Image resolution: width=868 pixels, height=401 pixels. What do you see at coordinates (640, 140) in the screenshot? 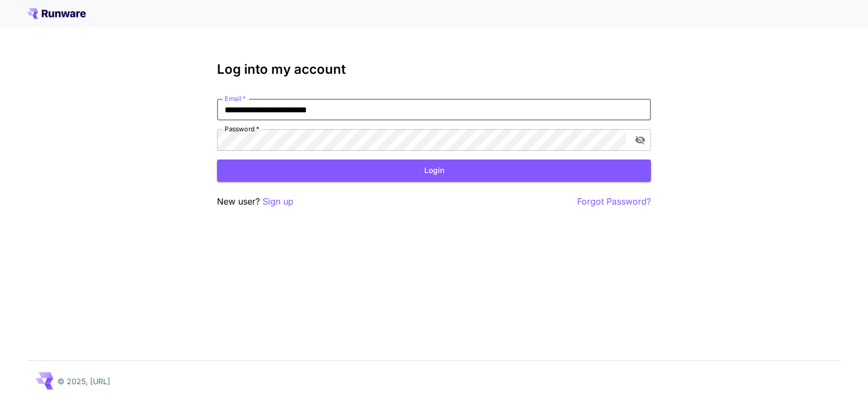
I see `button: toggle password visibility` at bounding box center [640, 140].